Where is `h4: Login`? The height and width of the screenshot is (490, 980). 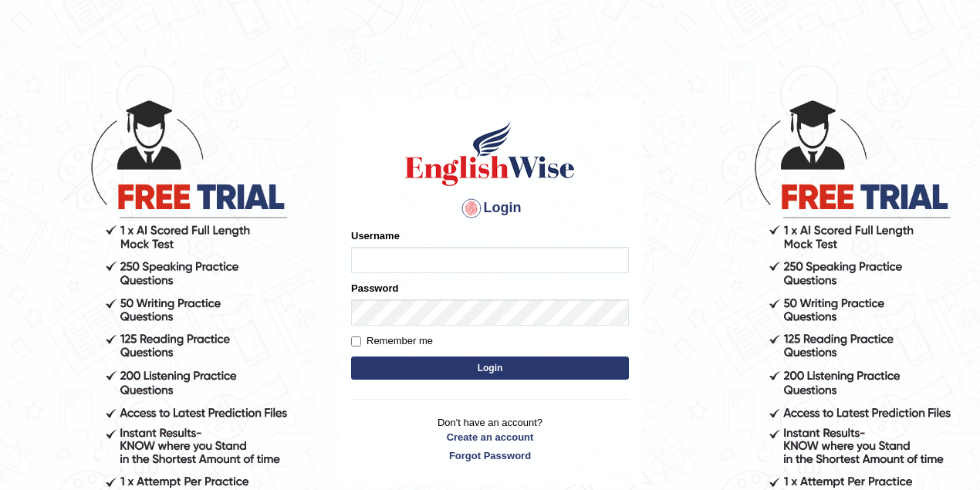
h4: Login is located at coordinates (490, 208).